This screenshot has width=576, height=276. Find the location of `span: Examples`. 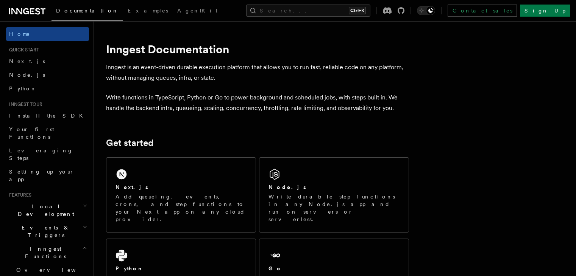

span: Examples is located at coordinates (148, 11).